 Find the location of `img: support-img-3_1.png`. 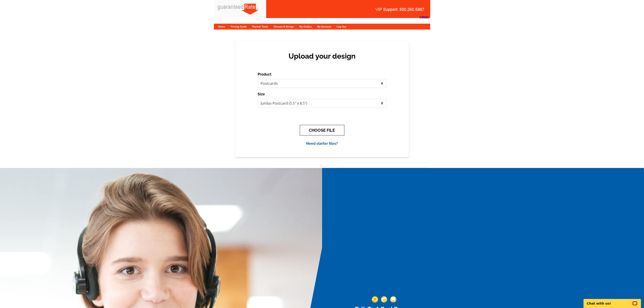

img: support-img-3_1.png is located at coordinates (393, 299).